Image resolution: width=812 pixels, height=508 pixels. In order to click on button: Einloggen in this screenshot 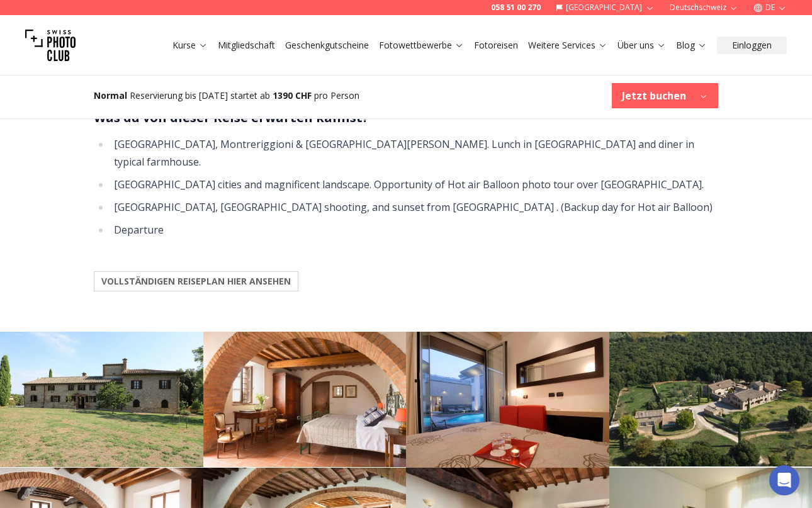, I will do `click(752, 46)`.